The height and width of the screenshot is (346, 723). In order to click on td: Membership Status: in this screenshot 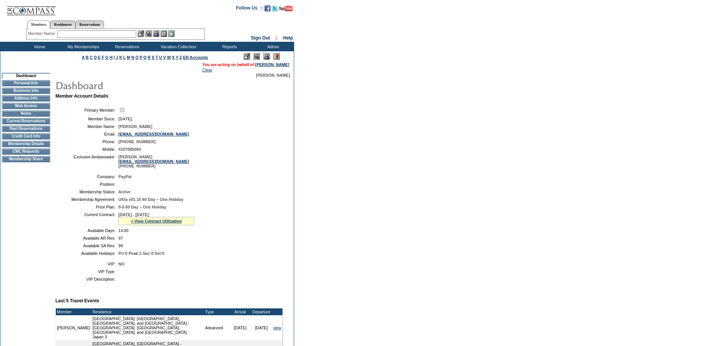, I will do `click(87, 192)`.